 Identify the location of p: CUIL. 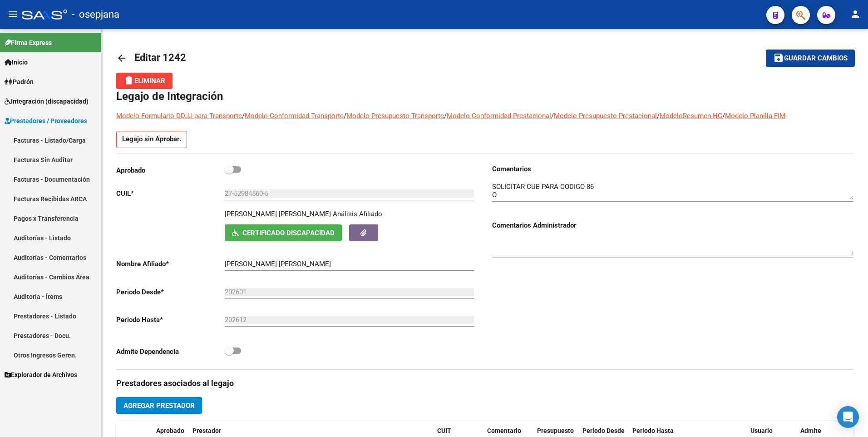
(170, 194).